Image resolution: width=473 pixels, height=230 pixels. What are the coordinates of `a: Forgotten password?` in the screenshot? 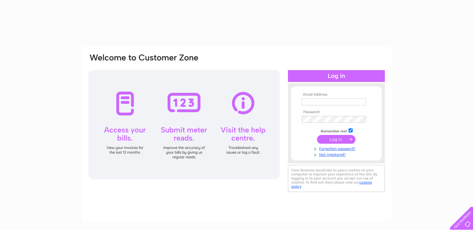 It's located at (337, 148).